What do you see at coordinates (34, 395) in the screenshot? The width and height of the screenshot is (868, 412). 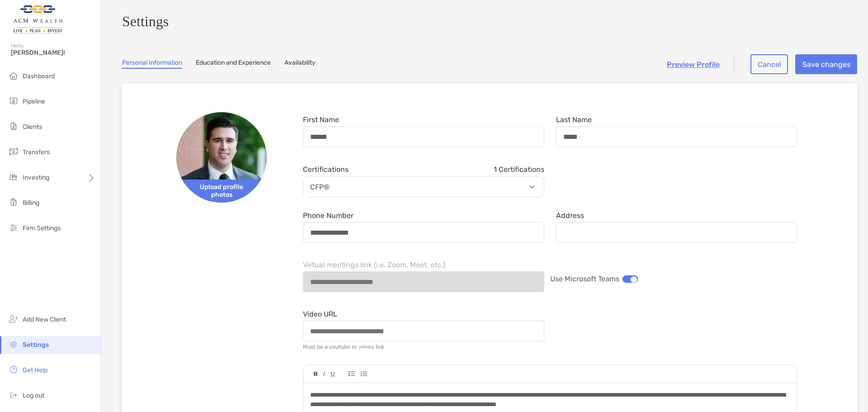 I see `span: Log out` at bounding box center [34, 395].